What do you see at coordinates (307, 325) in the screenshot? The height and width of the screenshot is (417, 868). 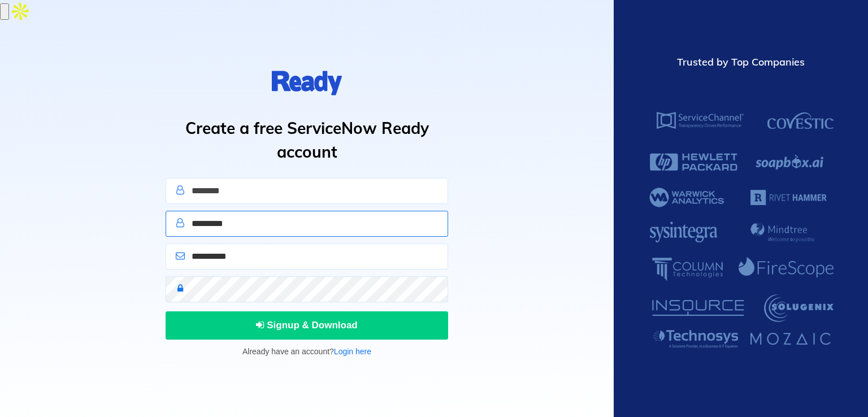 I see `span: Signup & Download` at bounding box center [307, 325].